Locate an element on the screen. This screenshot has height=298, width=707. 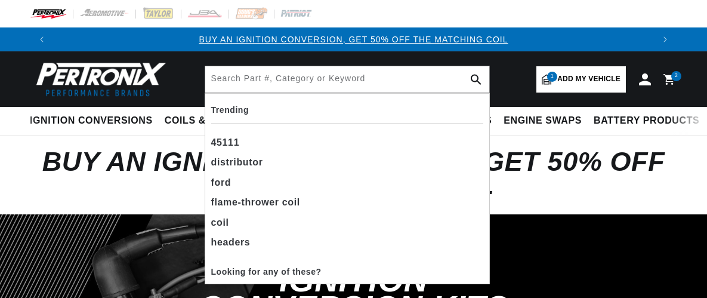
img: Pertronix is located at coordinates (98, 79).